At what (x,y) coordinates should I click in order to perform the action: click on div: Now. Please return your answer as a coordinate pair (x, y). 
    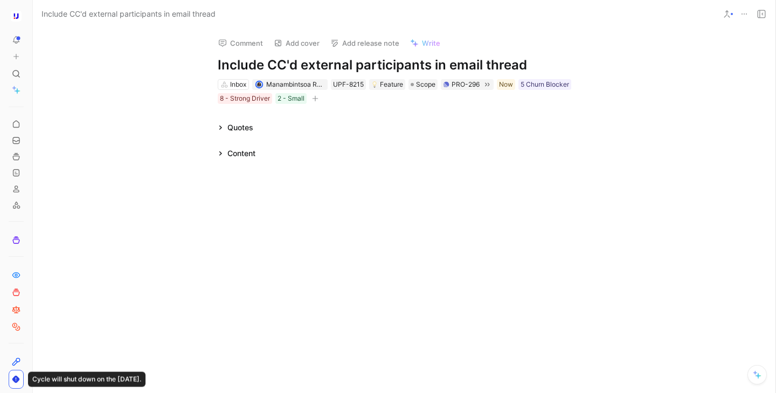
    Looking at the image, I should click on (506, 85).